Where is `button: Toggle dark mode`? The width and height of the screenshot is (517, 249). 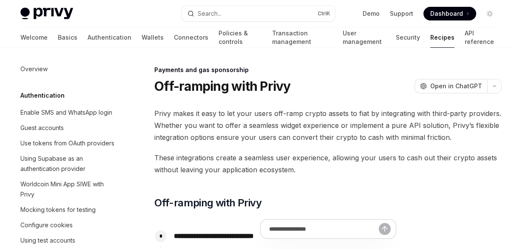 button: Toggle dark mode is located at coordinates (490, 14).